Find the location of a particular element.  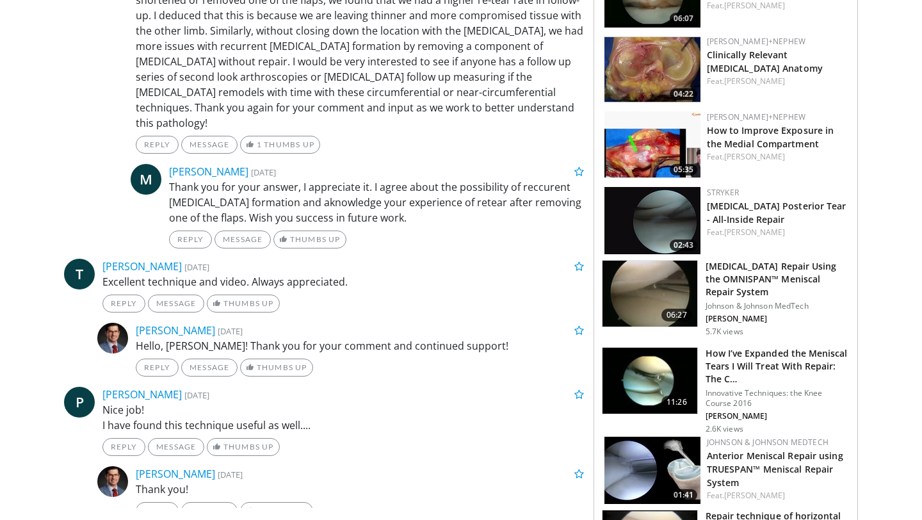

p: Thank you! is located at coordinates (360, 489).